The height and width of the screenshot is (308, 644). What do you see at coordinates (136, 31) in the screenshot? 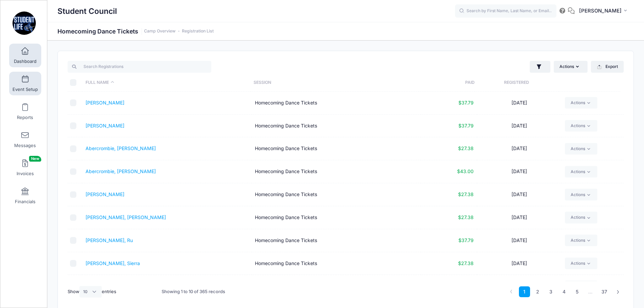
I see `h1: Homecoming Dance Tickets` at bounding box center [136, 31].